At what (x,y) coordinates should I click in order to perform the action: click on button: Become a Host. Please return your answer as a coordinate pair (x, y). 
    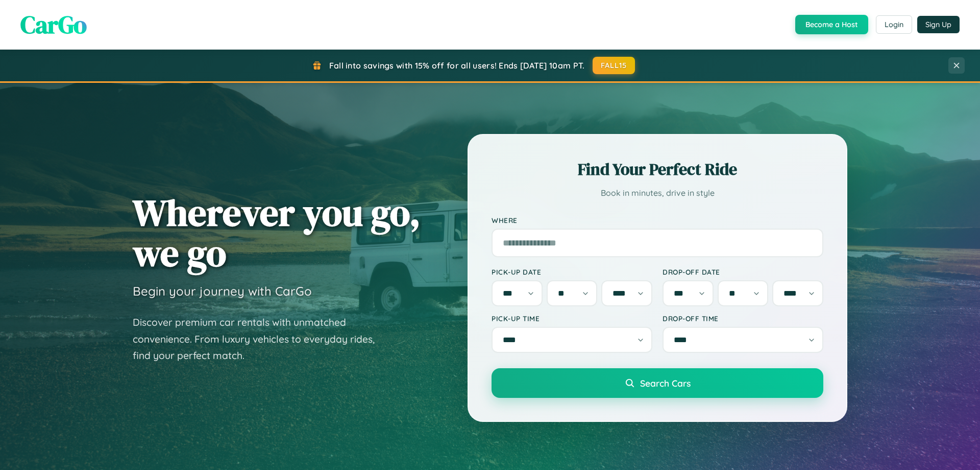
    Looking at the image, I should click on (831, 24).